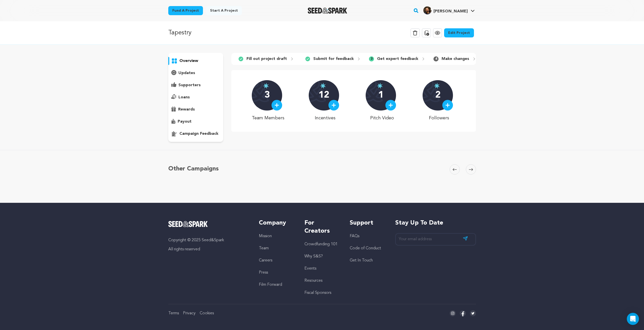 This screenshot has width=644, height=330. I want to click on img: Seed&Spark Logo Dark Mode, so click(328, 11).